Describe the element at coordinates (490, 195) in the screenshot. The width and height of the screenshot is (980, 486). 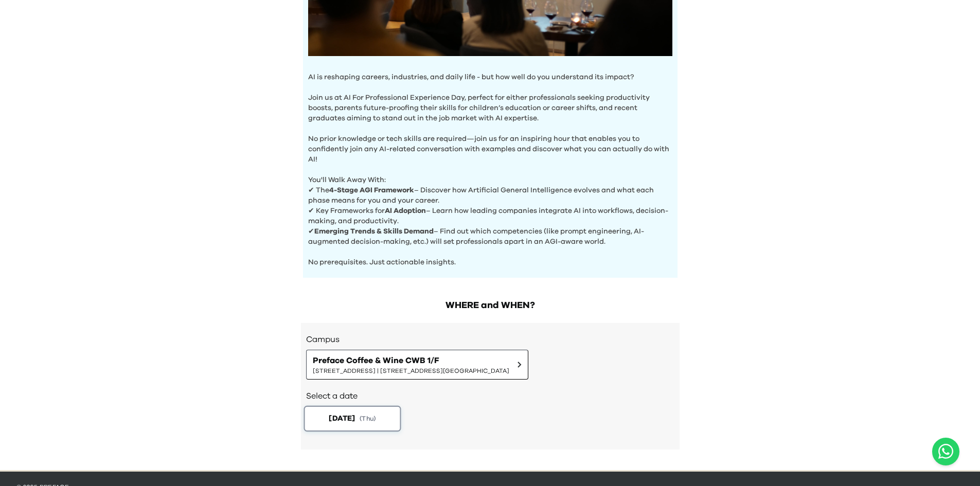
I see `p: ✔ The – Discover how Artificial General Intelligence evolves and what each phase means for you an...` at that location.